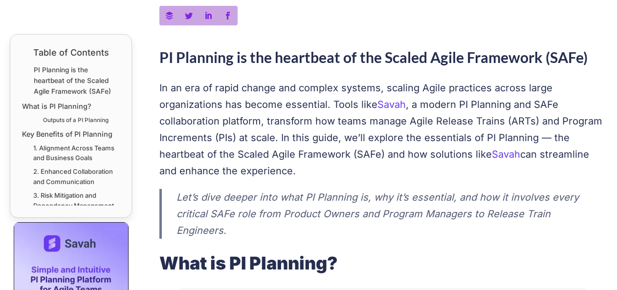 The width and height of the screenshot is (617, 290). I want to click on a: PI Planning is the heartbeat of the Scaled Agile Framework (SAFe), so click(77, 81).